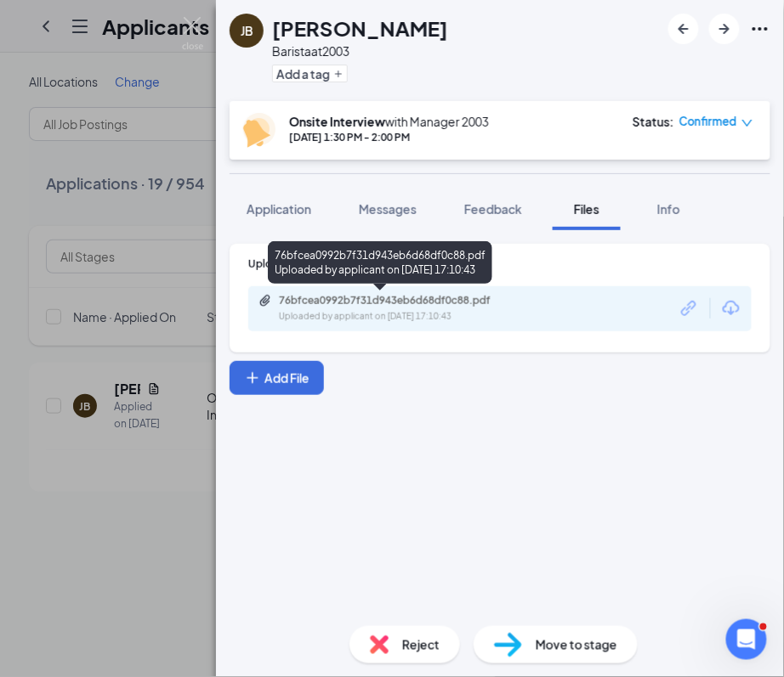 This screenshot has height=677, width=784. Describe the element at coordinates (731, 308) in the screenshot. I see `a: Download` at that location.